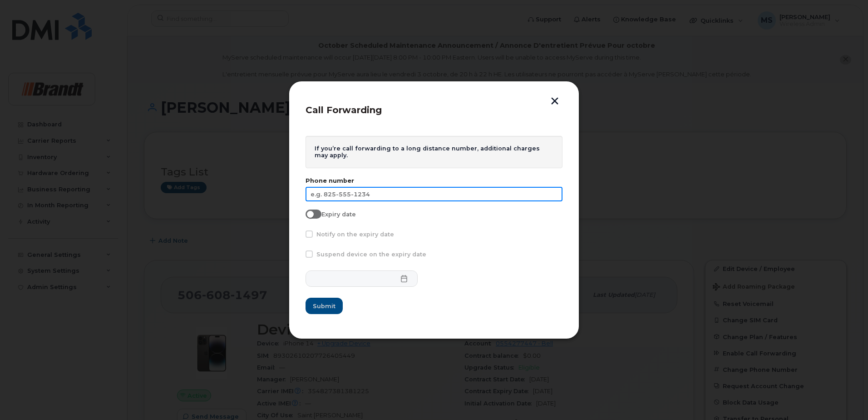  What do you see at coordinates (434, 181) in the screenshot?
I see `label: Phone number` at bounding box center [434, 181].